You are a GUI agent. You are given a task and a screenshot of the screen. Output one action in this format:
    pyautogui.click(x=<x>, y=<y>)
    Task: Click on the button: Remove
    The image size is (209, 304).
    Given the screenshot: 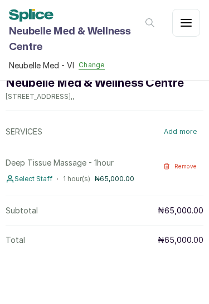 What is the action you would take?
    pyautogui.click(x=180, y=166)
    